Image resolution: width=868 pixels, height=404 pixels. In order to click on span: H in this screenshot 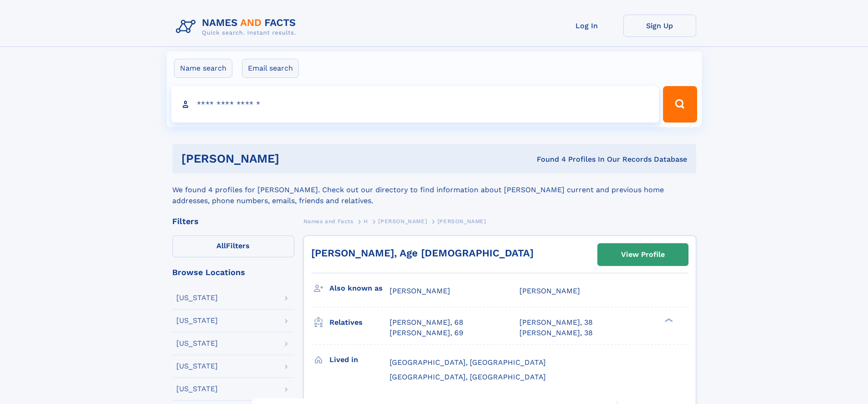, I will do `click(366, 221)`.